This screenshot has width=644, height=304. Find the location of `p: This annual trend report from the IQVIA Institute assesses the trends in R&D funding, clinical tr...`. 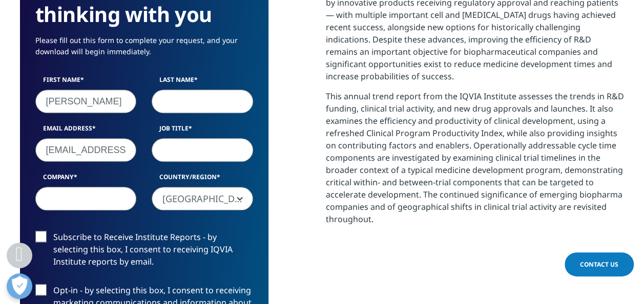

p: This annual trend report from the IQVIA Institute assesses the trends in R&D funding, clinical tr... is located at coordinates (475, 161).